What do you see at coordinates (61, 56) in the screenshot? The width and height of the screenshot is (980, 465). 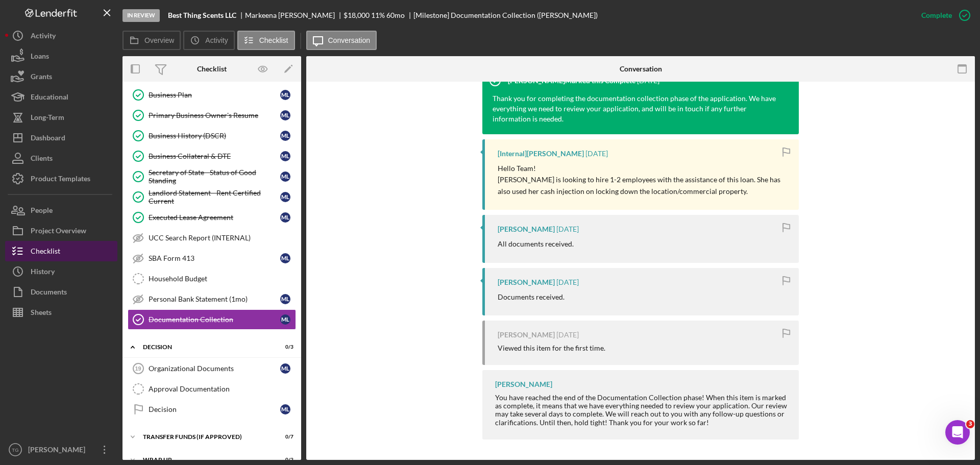 I see `button: Loans` at bounding box center [61, 56].